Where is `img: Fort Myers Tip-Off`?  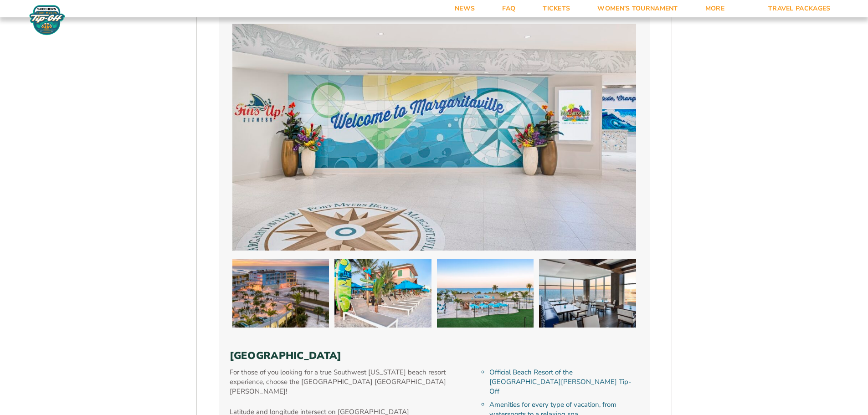 img: Fort Myers Tip-Off is located at coordinates (47, 20).